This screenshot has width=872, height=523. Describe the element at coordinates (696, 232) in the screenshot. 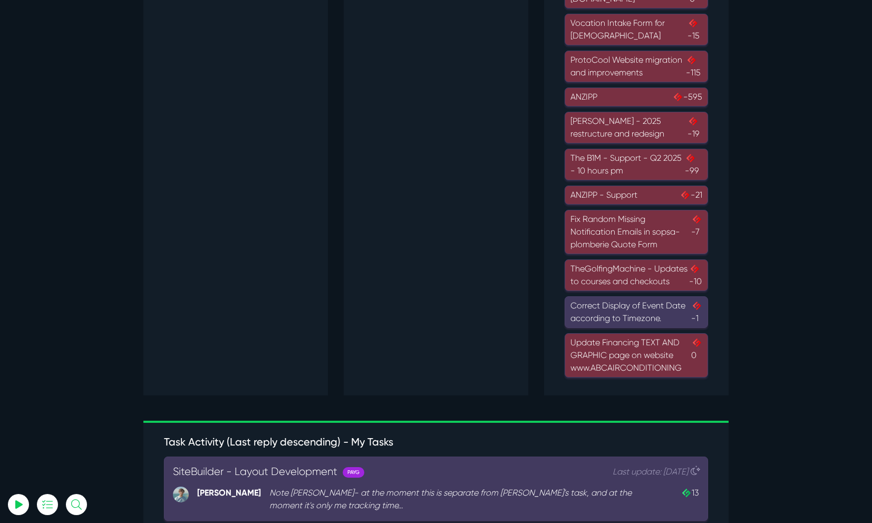

I see `span: -7` at that location.